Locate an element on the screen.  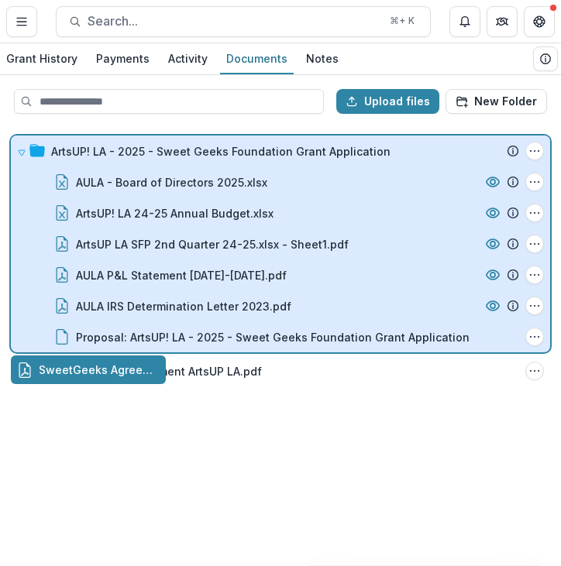
a: Documents is located at coordinates (256, 59).